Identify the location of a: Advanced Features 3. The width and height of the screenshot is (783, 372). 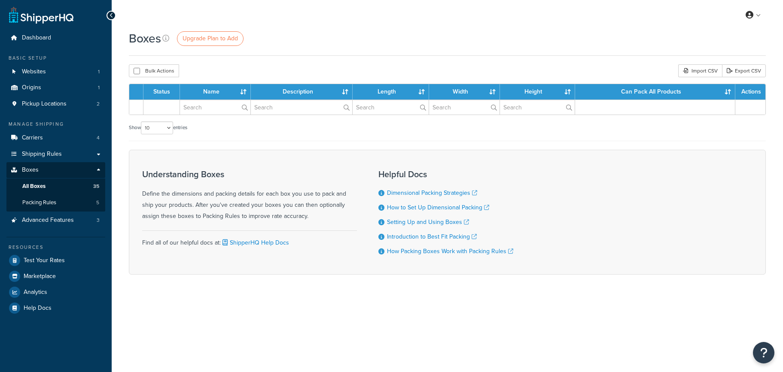
(56, 220).